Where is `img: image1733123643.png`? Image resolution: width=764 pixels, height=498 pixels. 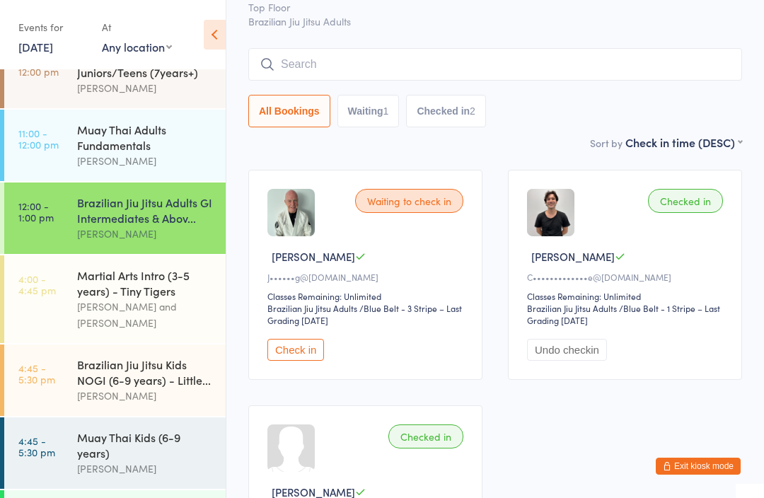
img: image1733123643.png is located at coordinates (291, 212).